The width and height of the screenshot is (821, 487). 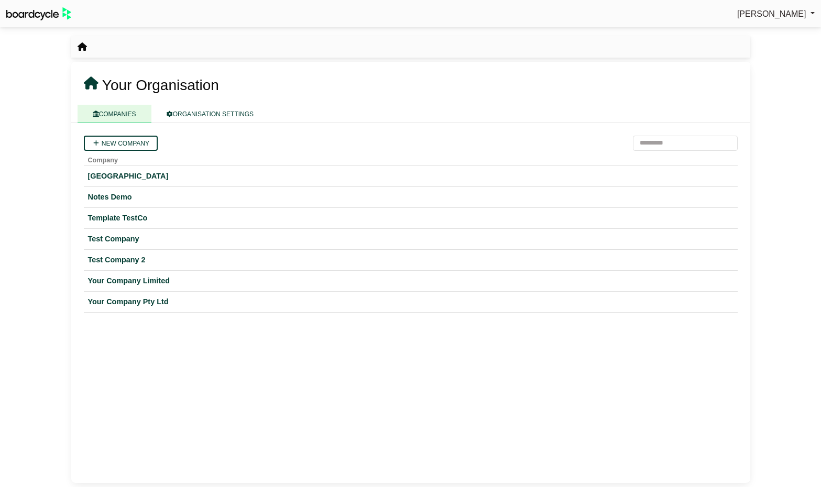 I want to click on nav: breadcrumb, so click(x=82, y=47).